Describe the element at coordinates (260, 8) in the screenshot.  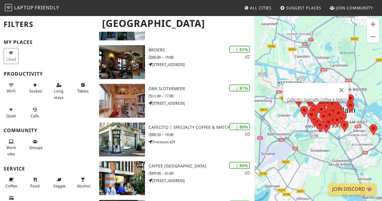
I see `span: All Cities` at that location.